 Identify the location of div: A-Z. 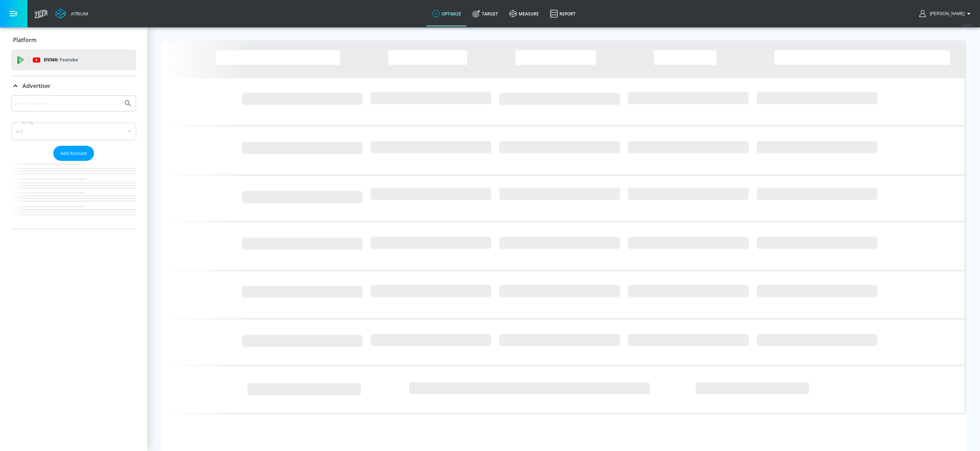
(74, 132).